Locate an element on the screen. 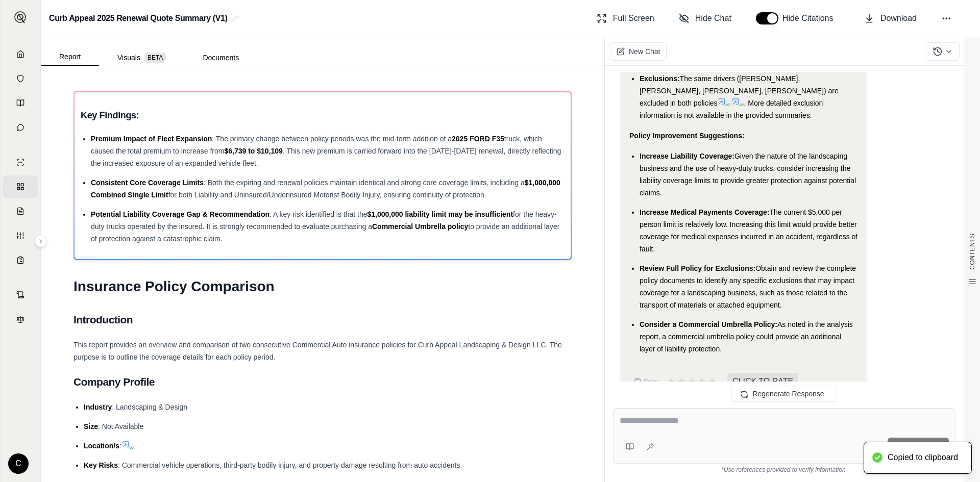 This screenshot has height=482, width=980. div: Copied to clipboard is located at coordinates (923, 458).